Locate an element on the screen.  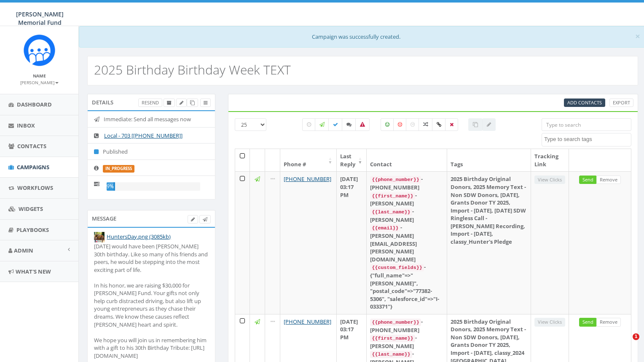
code: {{email}} is located at coordinates (385, 228).